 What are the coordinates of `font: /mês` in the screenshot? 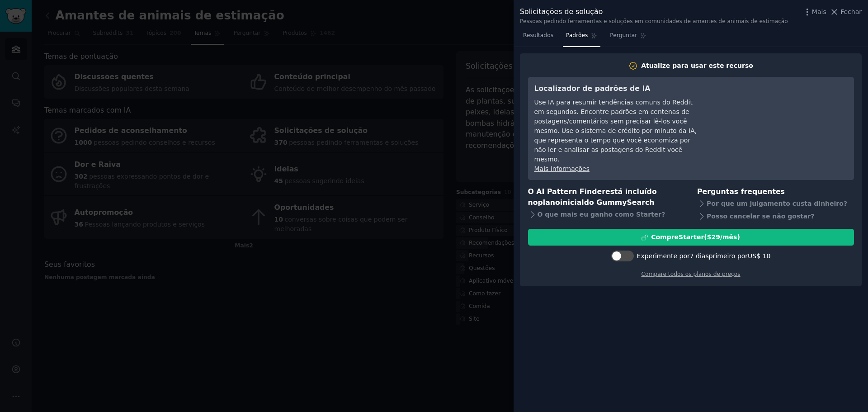 It's located at (729, 237).